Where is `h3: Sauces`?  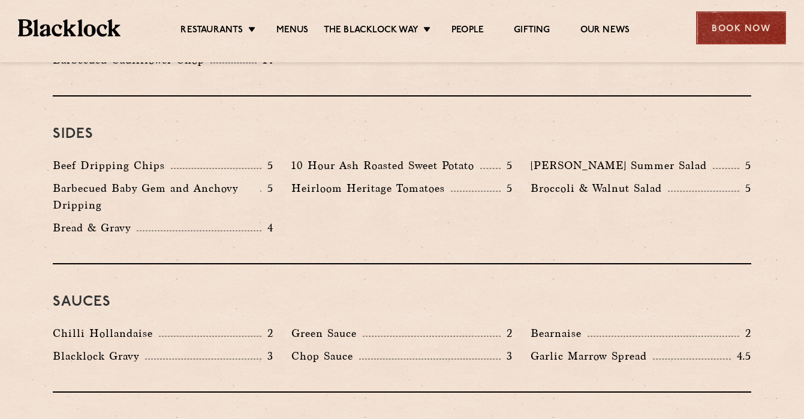
h3: Sauces is located at coordinates (402, 302).